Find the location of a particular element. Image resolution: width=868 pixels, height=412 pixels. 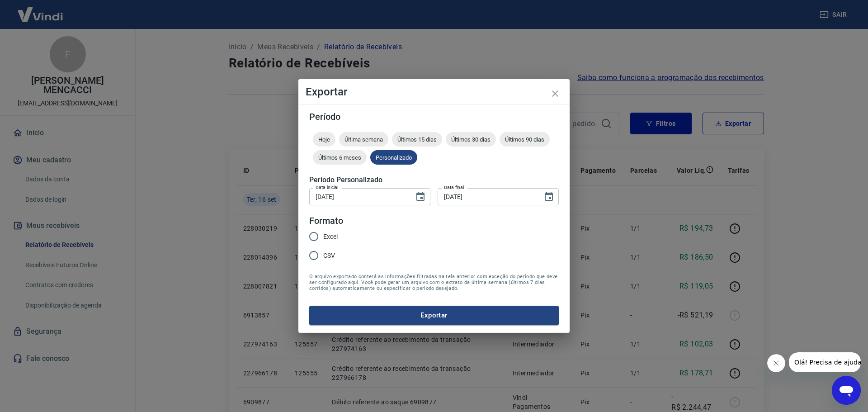

h5: Período is located at coordinates (434, 116).